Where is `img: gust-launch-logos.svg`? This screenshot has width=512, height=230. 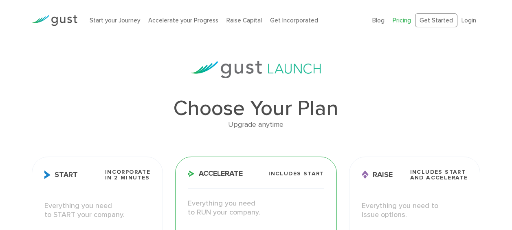 img: gust-launch-logos.svg is located at coordinates (256, 70).